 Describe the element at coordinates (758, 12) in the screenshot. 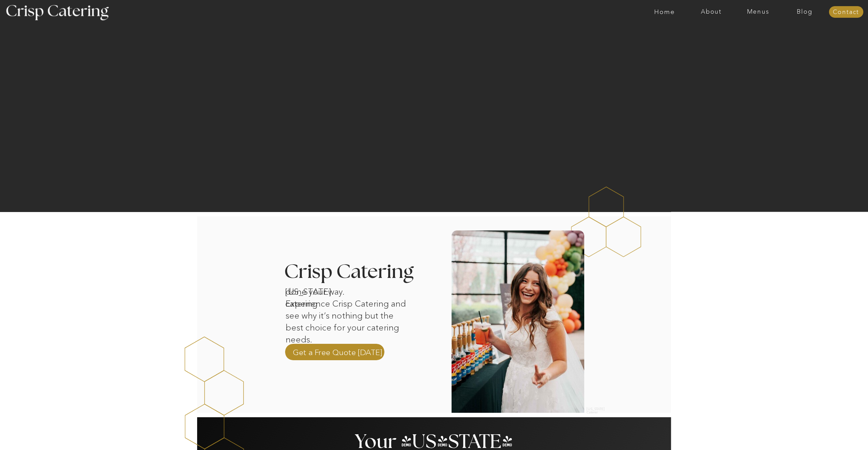

I see `nav: Menus` at that location.